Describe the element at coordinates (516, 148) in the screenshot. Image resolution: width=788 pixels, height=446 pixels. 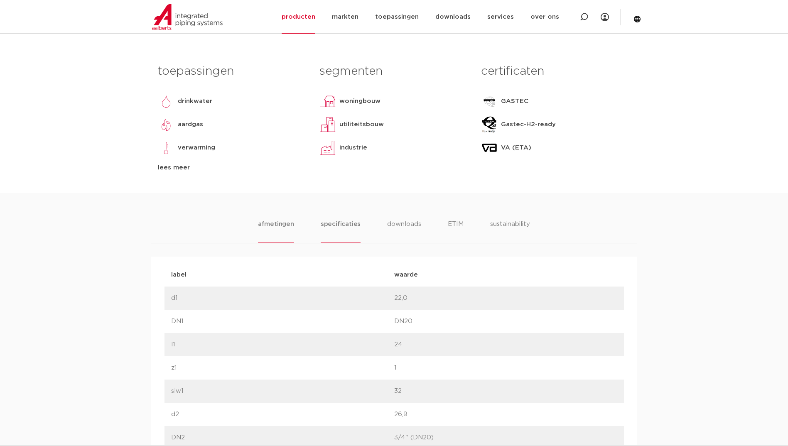
I see `p: VA (ETA)` at that location.